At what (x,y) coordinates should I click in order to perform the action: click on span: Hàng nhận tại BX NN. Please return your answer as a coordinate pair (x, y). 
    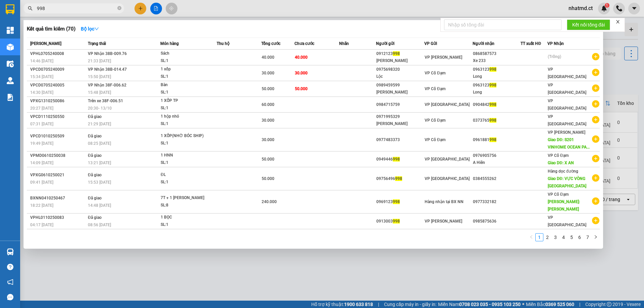
    Looking at the image, I should click on (444, 202).